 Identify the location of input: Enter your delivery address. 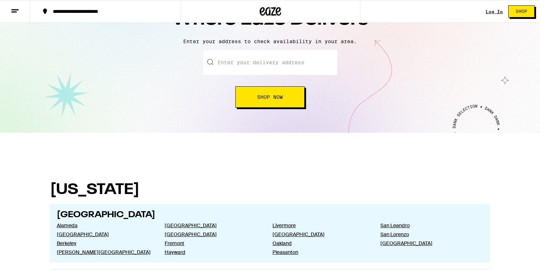
(270, 63).